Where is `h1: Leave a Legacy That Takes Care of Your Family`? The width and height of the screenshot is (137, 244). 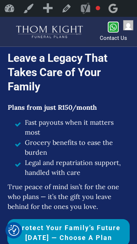
h1: Leave a Legacy That Takes Care of Your Family is located at coordinates (69, 72).